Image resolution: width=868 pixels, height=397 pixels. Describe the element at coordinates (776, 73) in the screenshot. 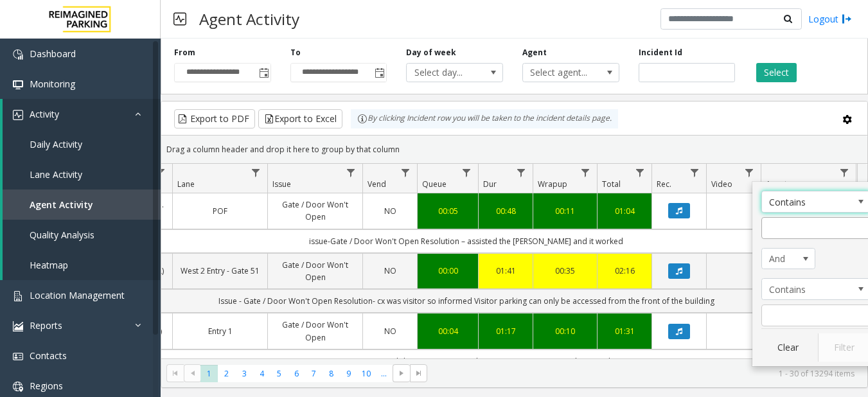

I see `button: Select` at that location.